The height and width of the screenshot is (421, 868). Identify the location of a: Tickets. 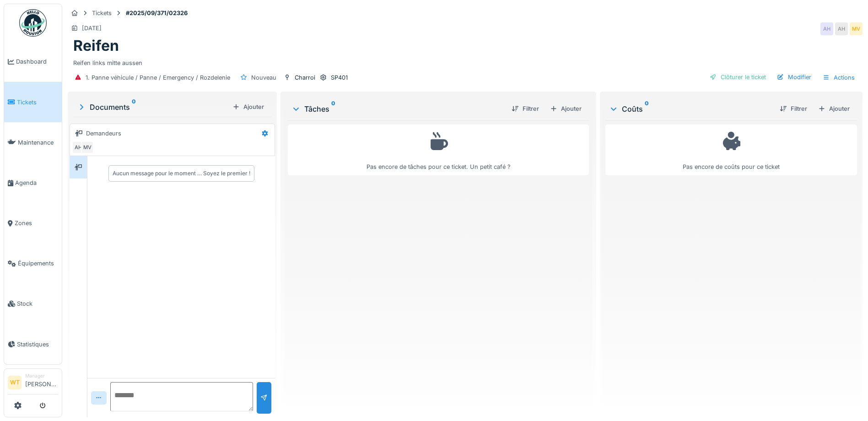
(33, 102).